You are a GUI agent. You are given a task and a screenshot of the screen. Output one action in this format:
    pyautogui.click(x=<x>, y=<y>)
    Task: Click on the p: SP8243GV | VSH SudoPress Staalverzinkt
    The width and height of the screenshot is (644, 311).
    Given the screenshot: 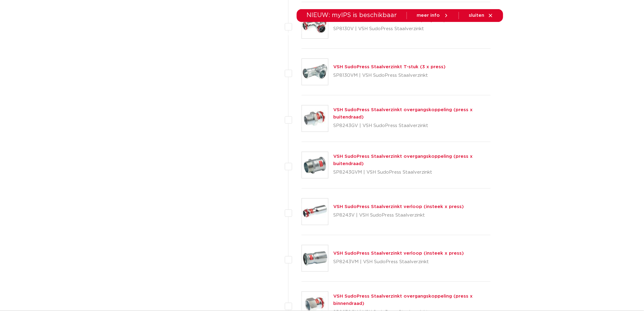 What is the action you would take?
    pyautogui.click(x=412, y=126)
    